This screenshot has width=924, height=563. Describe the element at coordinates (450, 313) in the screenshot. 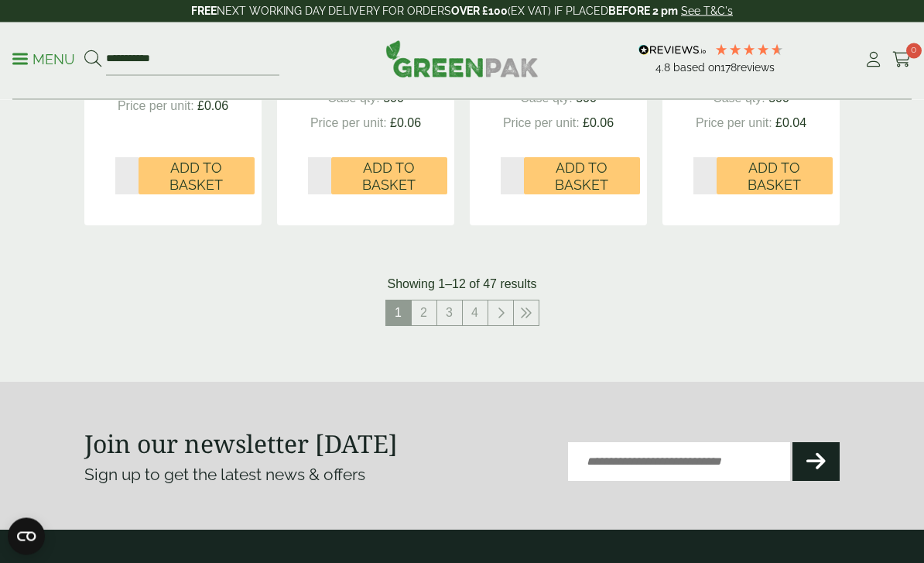

I see `a: 3` at that location.